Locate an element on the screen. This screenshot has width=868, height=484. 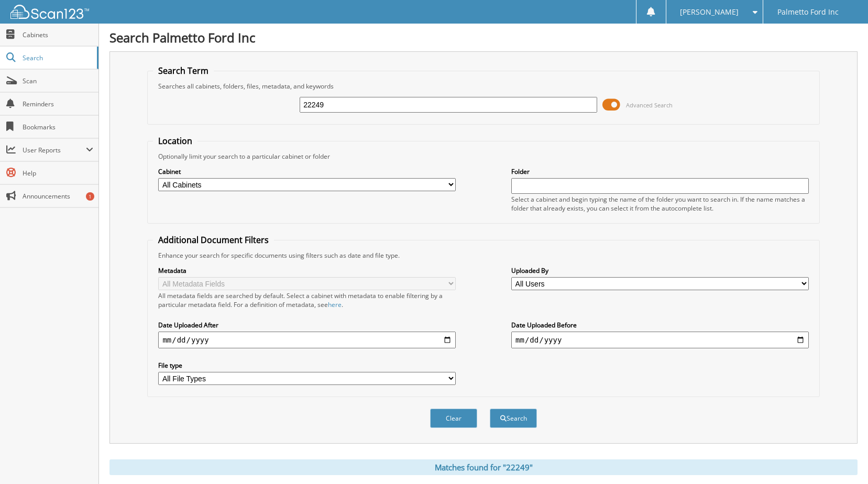
span: Advanced Search is located at coordinates (649, 105).